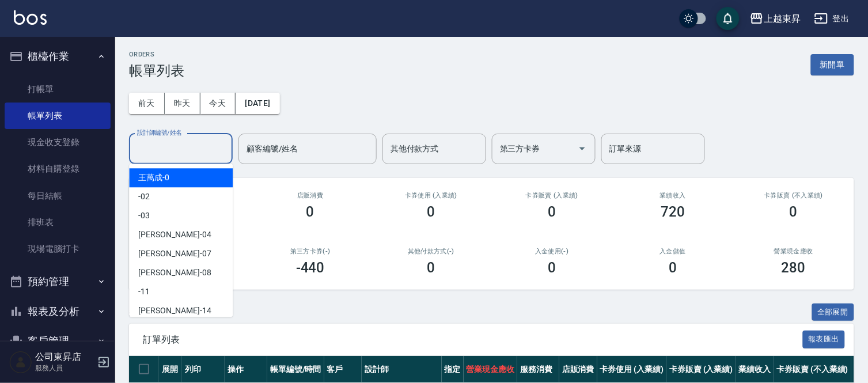 The height and width of the screenshot is (383, 868). I want to click on a: 每日結帳, so click(57, 196).